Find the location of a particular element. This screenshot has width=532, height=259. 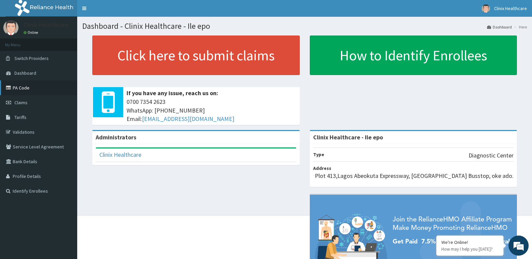

a: Click here to submit claims is located at coordinates (196, 55).